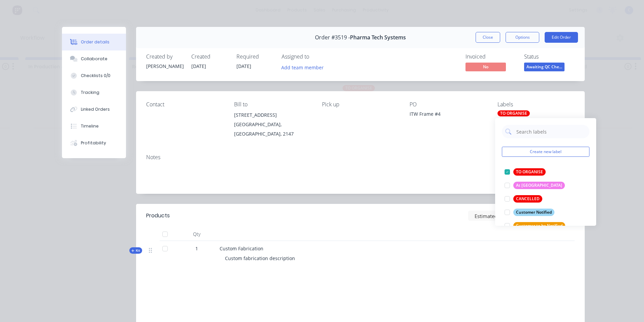 Image resolution: width=644 pixels, height=322 pixels. Describe the element at coordinates (539, 225) in the screenshot. I see `div: Customer to be Notified` at that location.